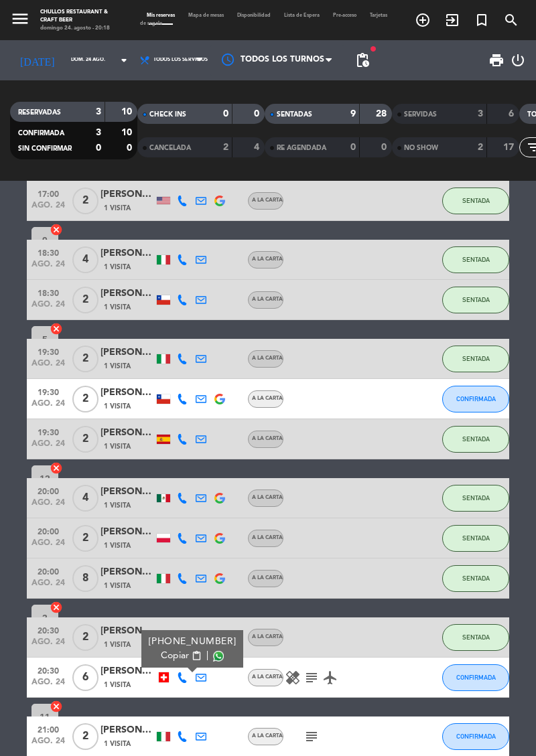 The image size is (536, 756). Describe the element at coordinates (170, 148) in the screenshot. I see `span: CANCELADA` at that location.